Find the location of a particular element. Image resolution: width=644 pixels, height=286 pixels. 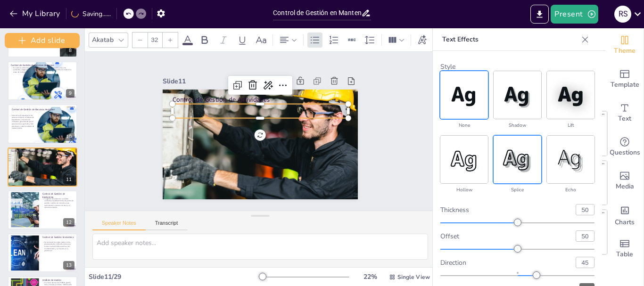

span: Charts is located at coordinates (625, 222).